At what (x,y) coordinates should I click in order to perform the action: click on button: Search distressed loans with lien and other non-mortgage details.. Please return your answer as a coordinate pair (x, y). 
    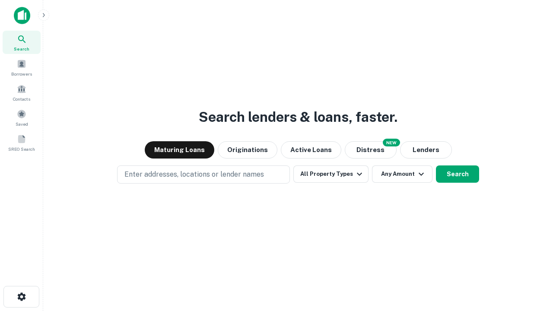
    Looking at the image, I should click on (371, 150).